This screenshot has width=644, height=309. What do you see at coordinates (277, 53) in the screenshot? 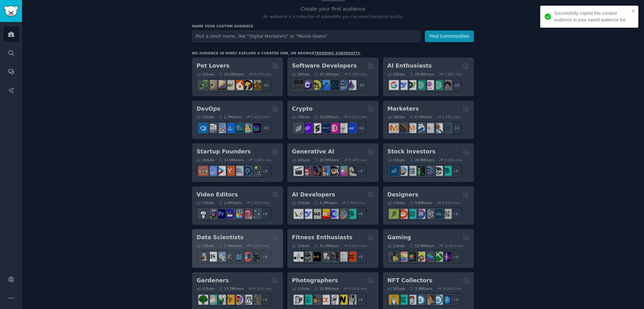
I see `div: No audience in mind? Explore a curated one, or browse .` at bounding box center [277, 53].